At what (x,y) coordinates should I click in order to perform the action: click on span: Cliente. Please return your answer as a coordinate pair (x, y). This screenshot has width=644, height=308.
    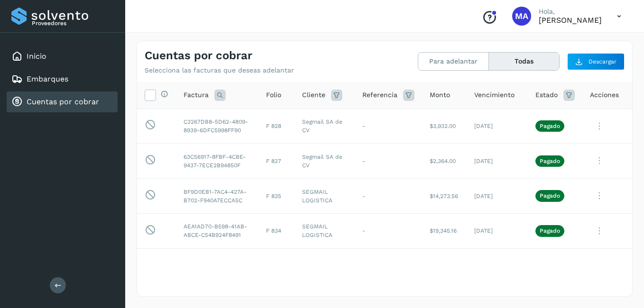
    Looking at the image, I should click on (314, 95).